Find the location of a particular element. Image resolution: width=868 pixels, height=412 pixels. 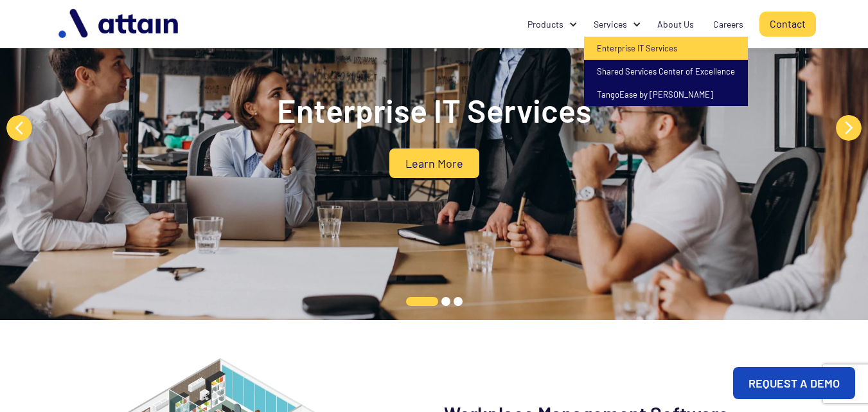

h2: Enterprise IT Services is located at coordinates (434, 110).